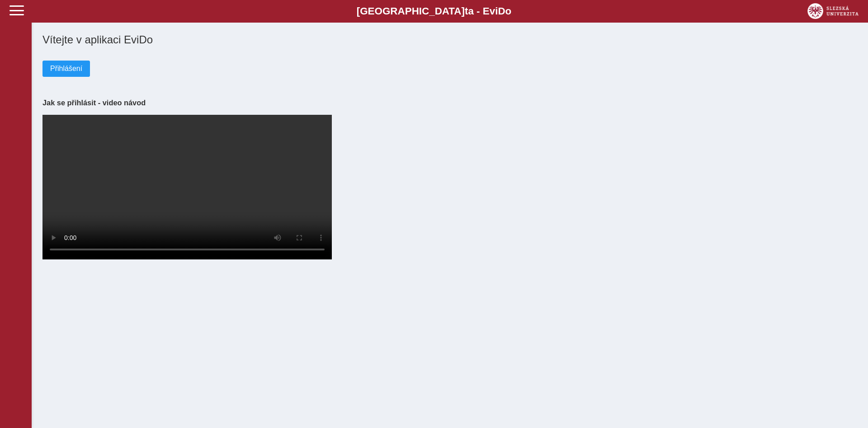  What do you see at coordinates (509, 11) in the screenshot?
I see `span: o` at bounding box center [509, 11].